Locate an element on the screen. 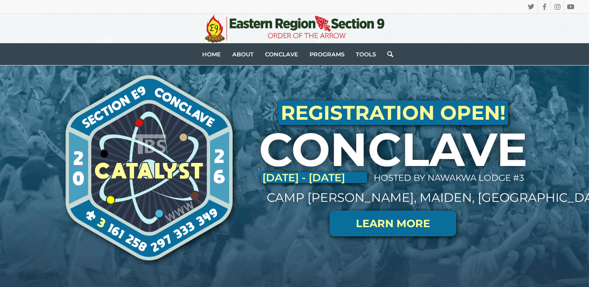 The image size is (589, 287). a: Tools is located at coordinates (366, 54).